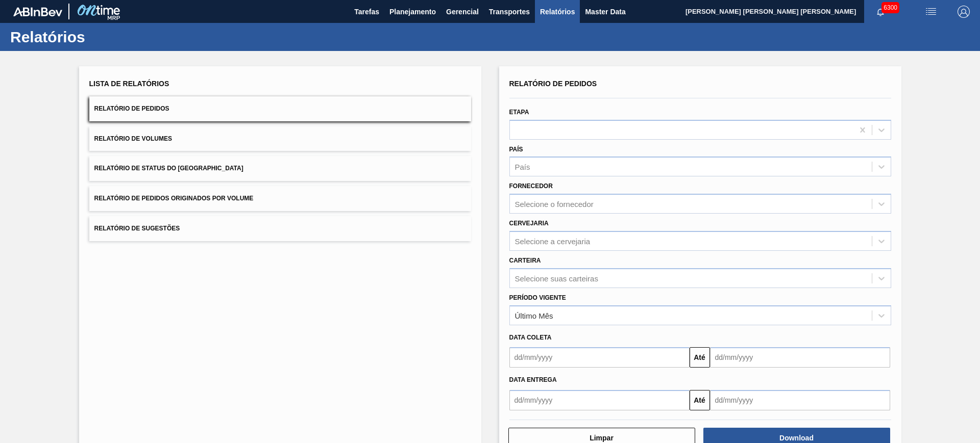 The width and height of the screenshot is (980, 443). I want to click on div: Selecione o fornecedor, so click(554, 204).